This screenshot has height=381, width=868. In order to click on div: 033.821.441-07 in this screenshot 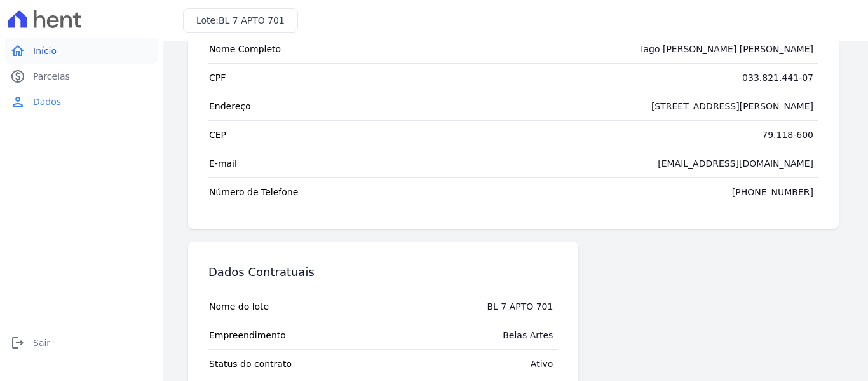, I will do `click(778, 78)`.